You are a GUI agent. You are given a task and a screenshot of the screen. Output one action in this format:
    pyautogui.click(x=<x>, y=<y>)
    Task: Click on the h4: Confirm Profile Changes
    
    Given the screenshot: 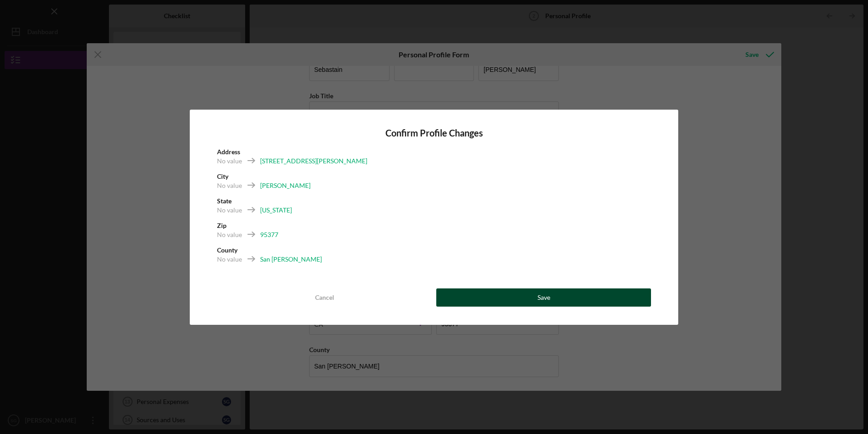 What is the action you would take?
    pyautogui.click(x=434, y=133)
    